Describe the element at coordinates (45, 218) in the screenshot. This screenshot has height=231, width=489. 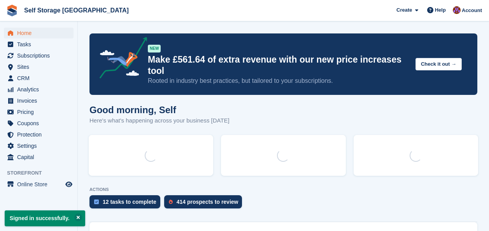
I see `p: Signed in successfully.` at that location.